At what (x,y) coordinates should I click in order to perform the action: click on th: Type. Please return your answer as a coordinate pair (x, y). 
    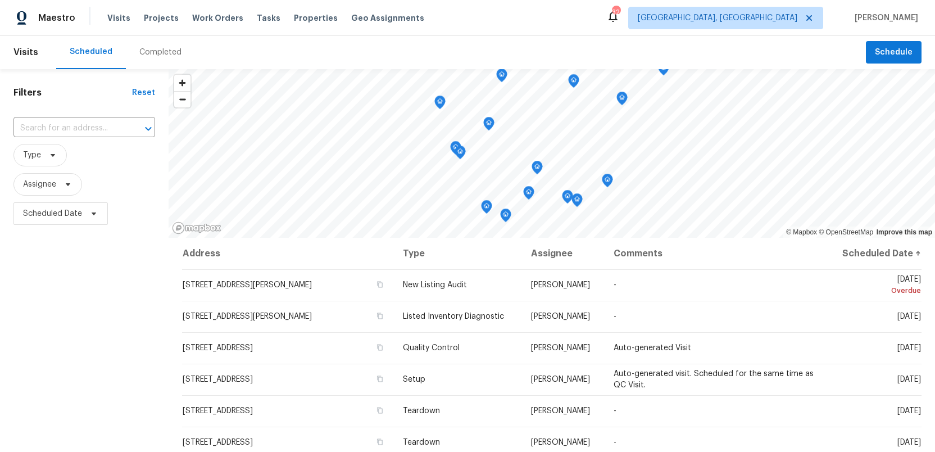
    Looking at the image, I should click on (458, 253).